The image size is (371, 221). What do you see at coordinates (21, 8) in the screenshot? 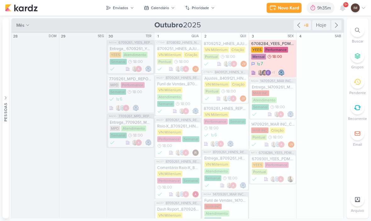
I see `img: kardz.app` at bounding box center [21, 8].